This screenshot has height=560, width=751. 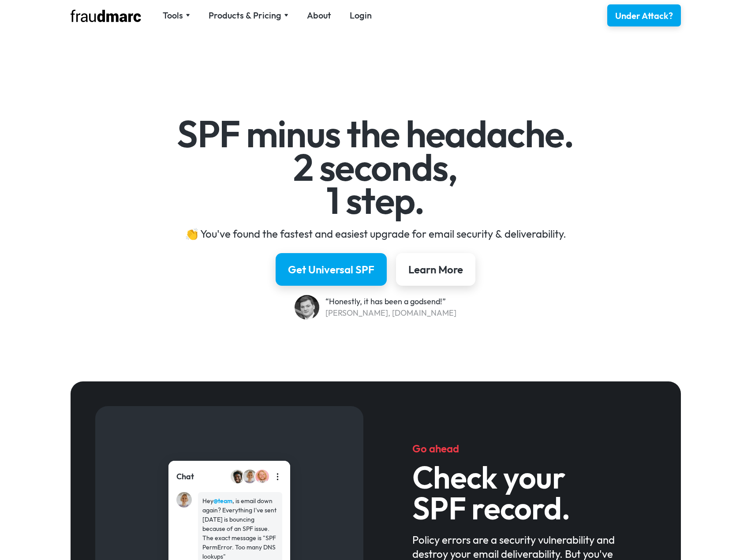 I want to click on div: 👏 You've found the fastest and easiest upgrade for email security & deliverability., so click(x=375, y=234).